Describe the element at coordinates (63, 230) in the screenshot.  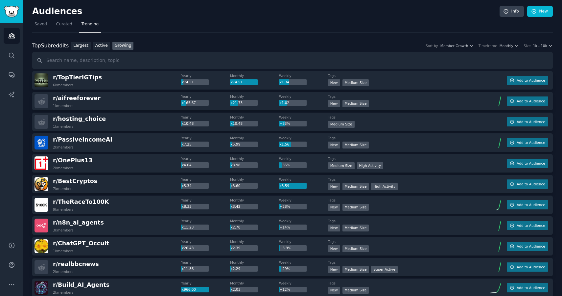
I see `div: 3k members` at that location.